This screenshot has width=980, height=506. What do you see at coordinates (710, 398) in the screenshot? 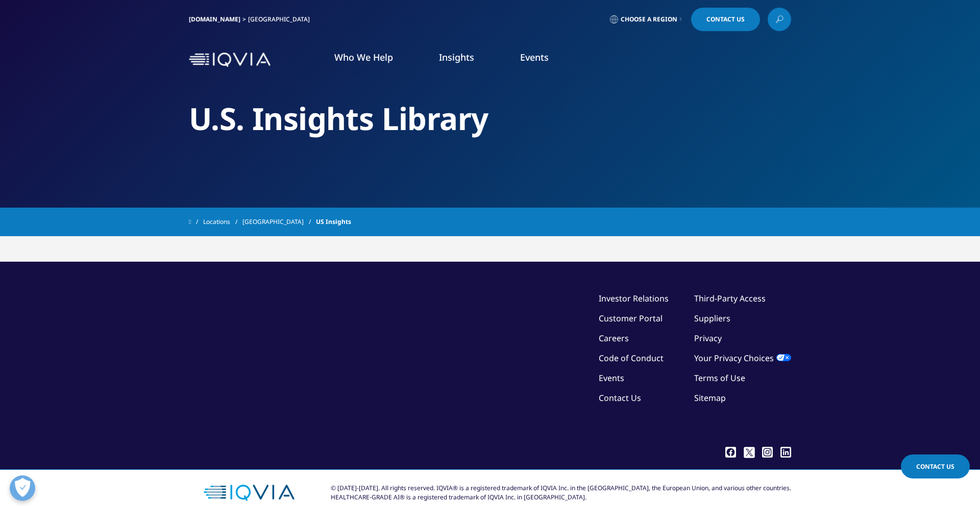
I see `a: Sitemap` at bounding box center [710, 398].